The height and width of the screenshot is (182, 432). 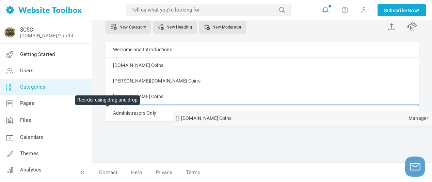 What do you see at coordinates (26, 121) in the screenshot?
I see `span: Files` at bounding box center [26, 121].